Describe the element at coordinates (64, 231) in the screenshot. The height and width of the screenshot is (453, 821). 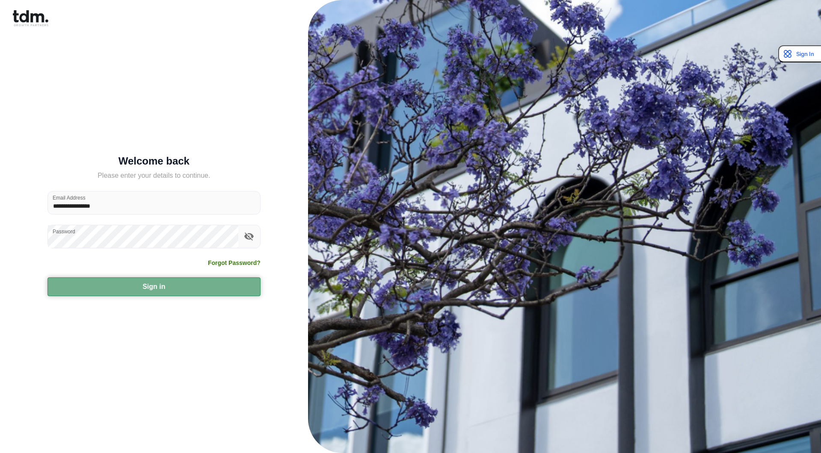
I see `label: Password` at that location.